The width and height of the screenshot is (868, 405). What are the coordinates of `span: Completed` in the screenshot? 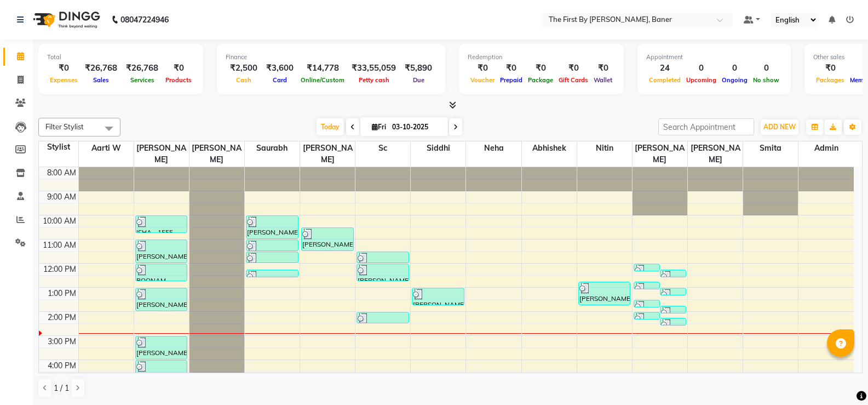 It's located at (665, 80).